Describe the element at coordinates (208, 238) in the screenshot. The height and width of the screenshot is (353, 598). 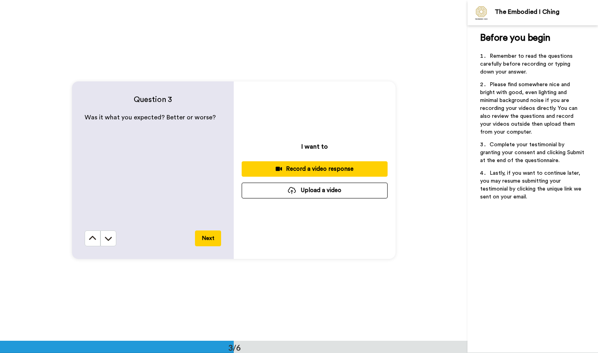
I see `button: Next` at that location.